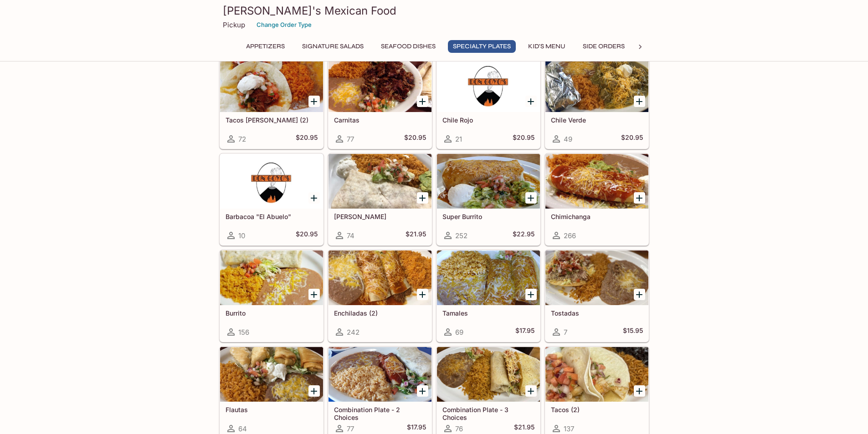 Image resolution: width=868 pixels, height=434 pixels. I want to click on span: 156, so click(244, 332).